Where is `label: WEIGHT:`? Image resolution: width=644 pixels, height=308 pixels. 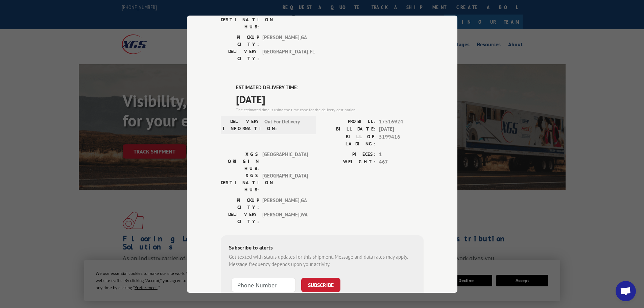 label: WEIGHT: is located at coordinates (349, 162).